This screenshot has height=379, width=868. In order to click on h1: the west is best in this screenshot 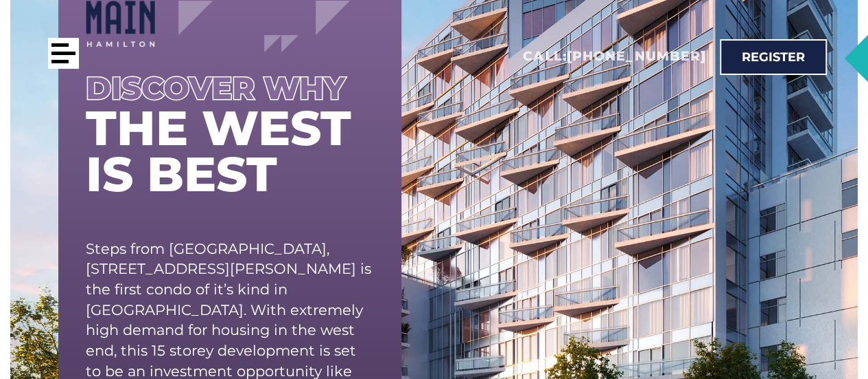, I will do `click(230, 151)`.